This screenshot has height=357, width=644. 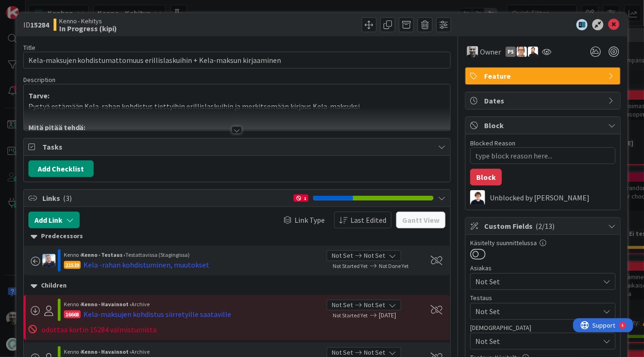 What do you see at coordinates (491, 52) in the screenshot?
I see `span: Owner` at bounding box center [491, 52].